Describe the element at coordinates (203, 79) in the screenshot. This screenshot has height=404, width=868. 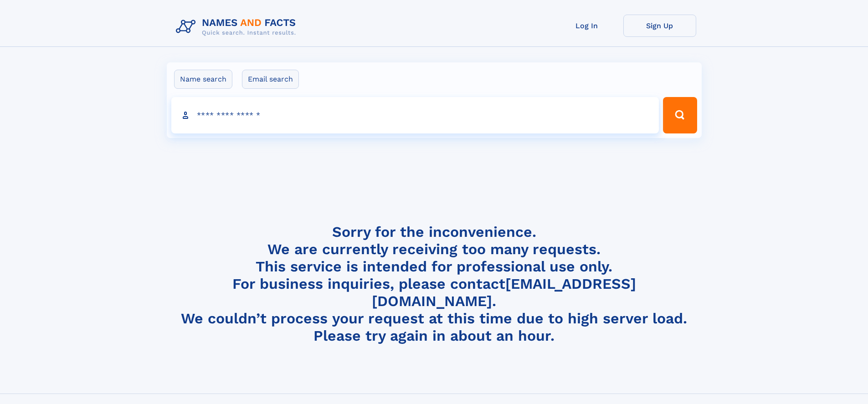
I see `label: Name search` at that location.